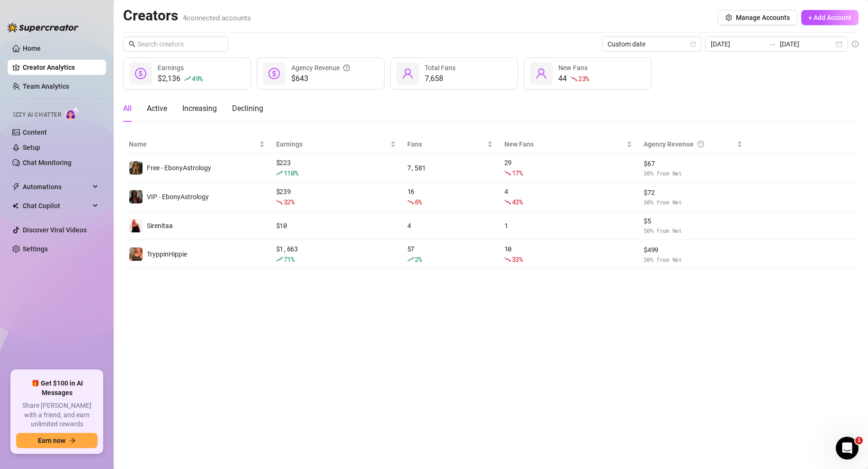  Describe the element at coordinates (652, 44) in the screenshot. I see `span: Custom date` at that location.